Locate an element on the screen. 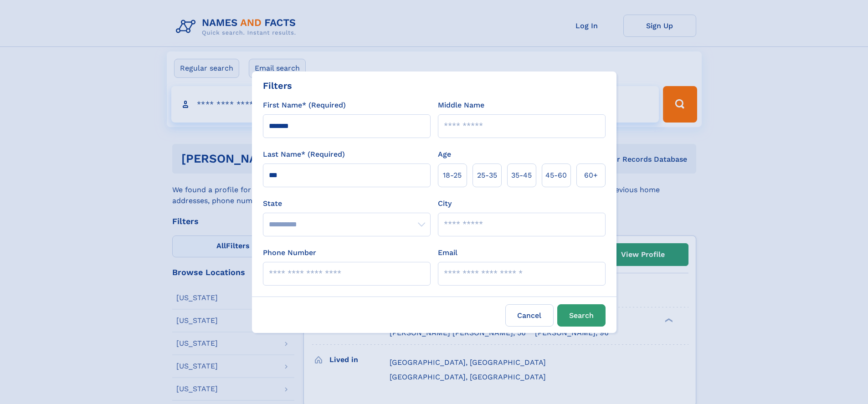  label: Age is located at coordinates (444, 154).